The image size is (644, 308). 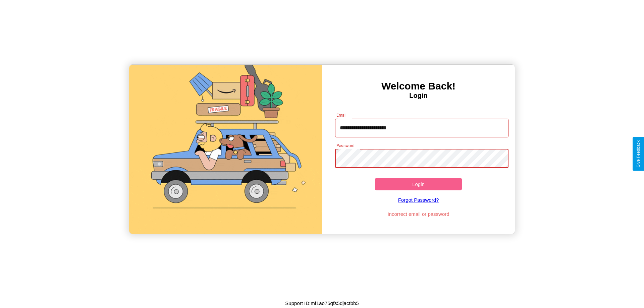 What do you see at coordinates (418, 96) in the screenshot?
I see `h4: Login` at bounding box center [418, 96].